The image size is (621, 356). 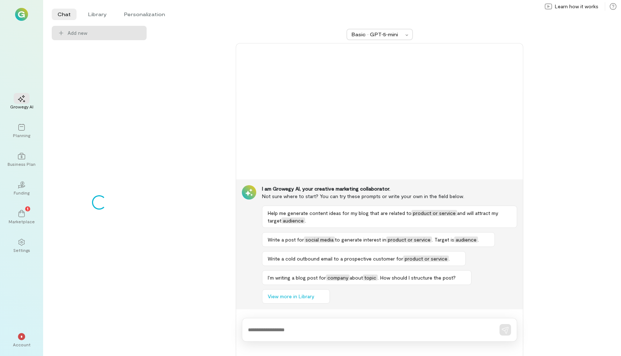 I want to click on span: 1, so click(x=28, y=209).